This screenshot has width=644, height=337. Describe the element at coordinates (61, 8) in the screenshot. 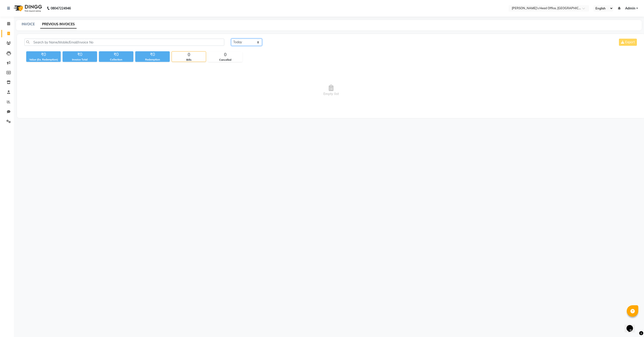

I see `b: 08047224946` at that location.